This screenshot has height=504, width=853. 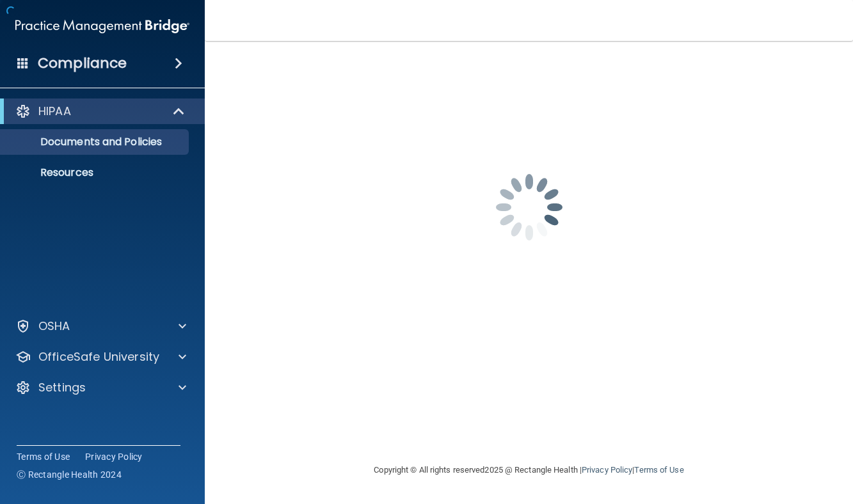 I want to click on p: Resources, so click(x=95, y=173).